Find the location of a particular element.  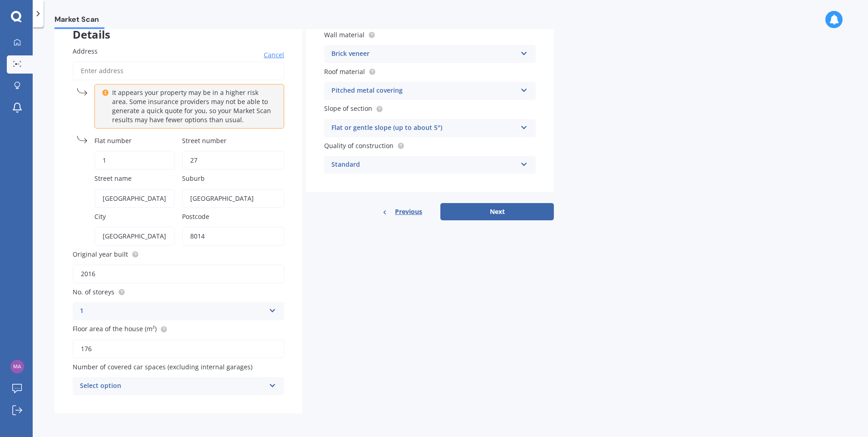

div: Standard is located at coordinates (424, 165).